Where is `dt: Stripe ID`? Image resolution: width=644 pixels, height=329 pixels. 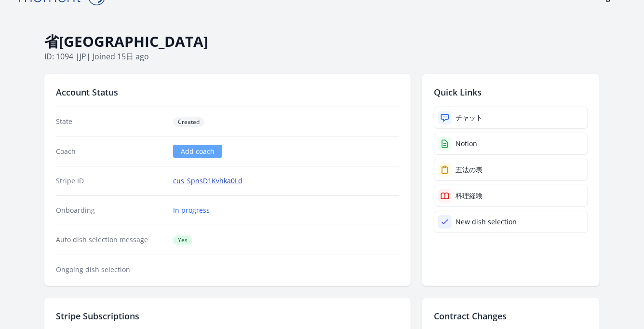 dt: Stripe ID is located at coordinates (111, 181).